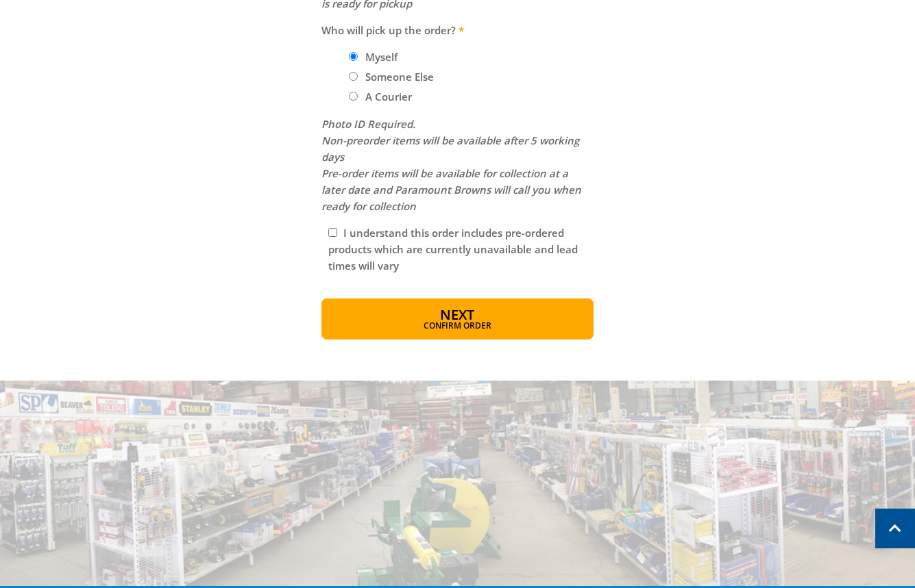 This screenshot has width=915, height=588. I want to click on label: A Courier, so click(389, 97).